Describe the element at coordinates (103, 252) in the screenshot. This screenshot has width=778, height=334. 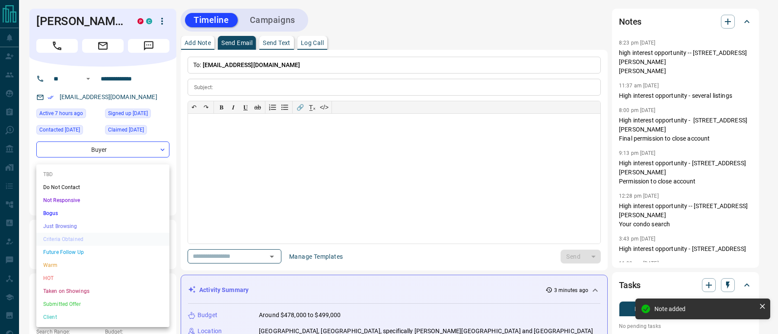
I see `li: Future Follow Up` at that location.